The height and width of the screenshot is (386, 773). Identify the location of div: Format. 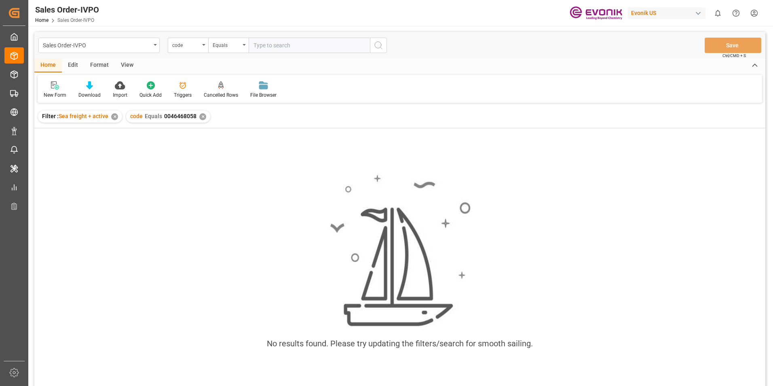
(99, 65).